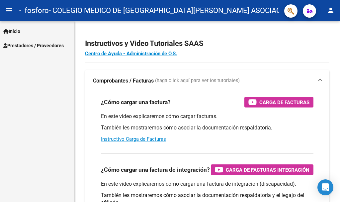 This screenshot has height=202, width=340. What do you see at coordinates (123, 81) in the screenshot?
I see `strong: Comprobantes / Facturas` at bounding box center [123, 81].